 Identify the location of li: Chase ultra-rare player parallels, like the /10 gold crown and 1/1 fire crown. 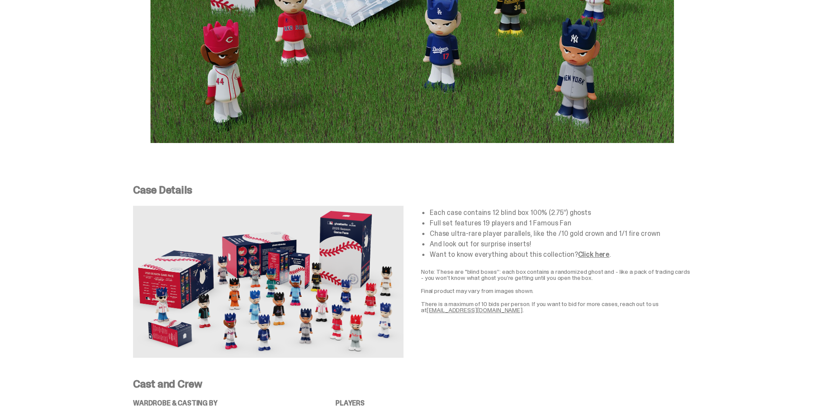
(561, 234).